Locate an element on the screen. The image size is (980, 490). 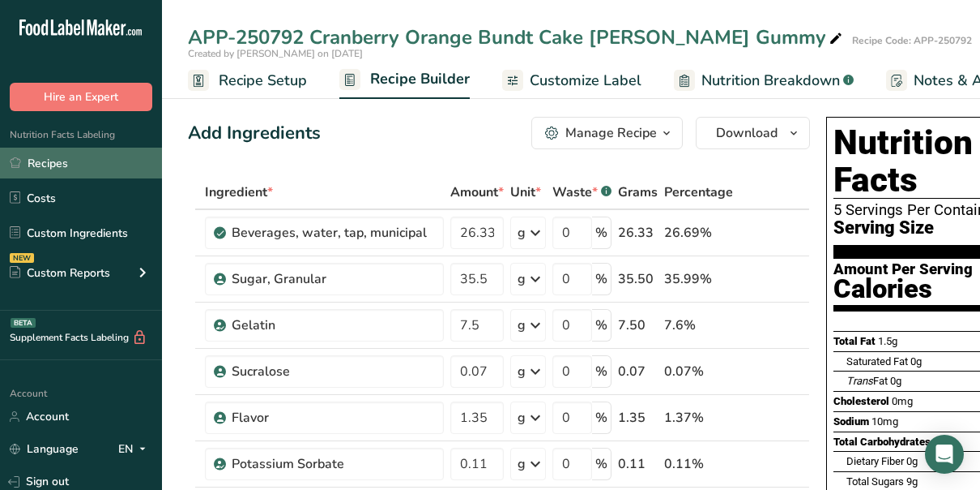
span: Recipe Setup is located at coordinates (263, 81).